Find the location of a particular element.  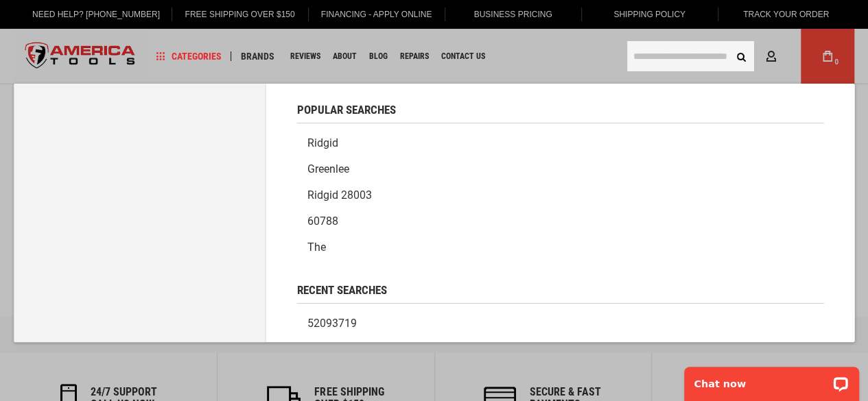

a: Brands is located at coordinates (257, 56).